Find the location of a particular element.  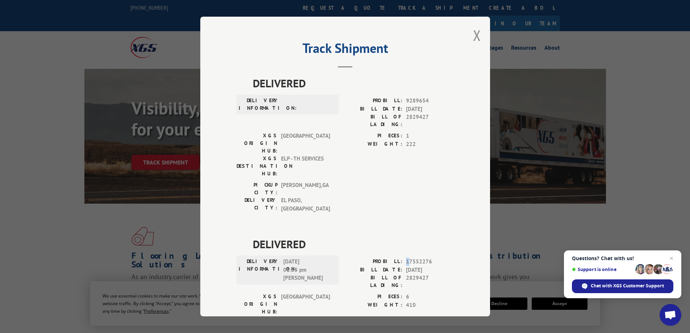

span: Support is online is located at coordinates (602, 269).